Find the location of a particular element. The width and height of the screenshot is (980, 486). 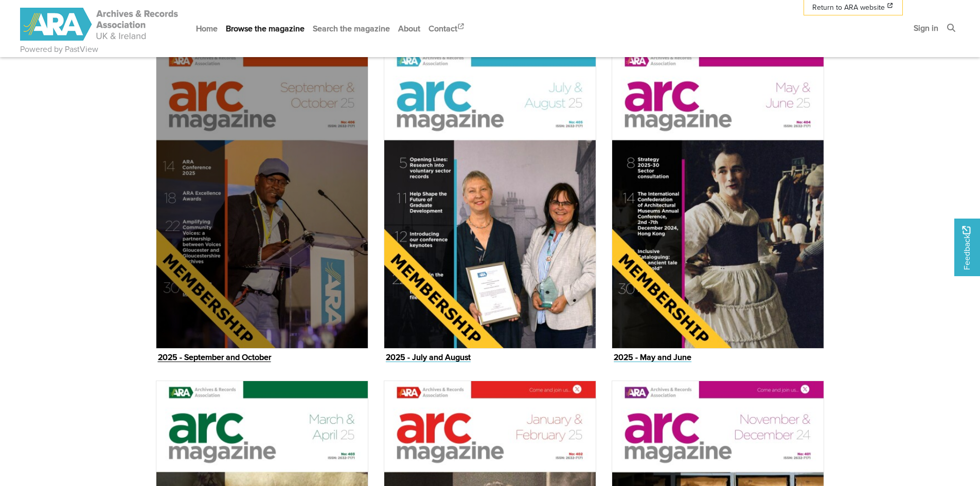

a: Would you like to provide feedback? is located at coordinates (967, 247).